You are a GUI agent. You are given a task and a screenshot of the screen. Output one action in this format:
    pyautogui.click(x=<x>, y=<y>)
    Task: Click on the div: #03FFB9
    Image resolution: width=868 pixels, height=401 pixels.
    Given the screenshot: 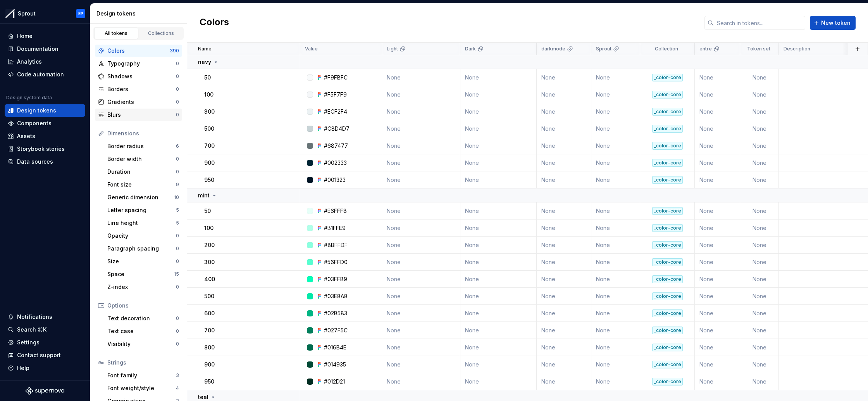 What is the action you would take?
    pyautogui.click(x=335, y=279)
    